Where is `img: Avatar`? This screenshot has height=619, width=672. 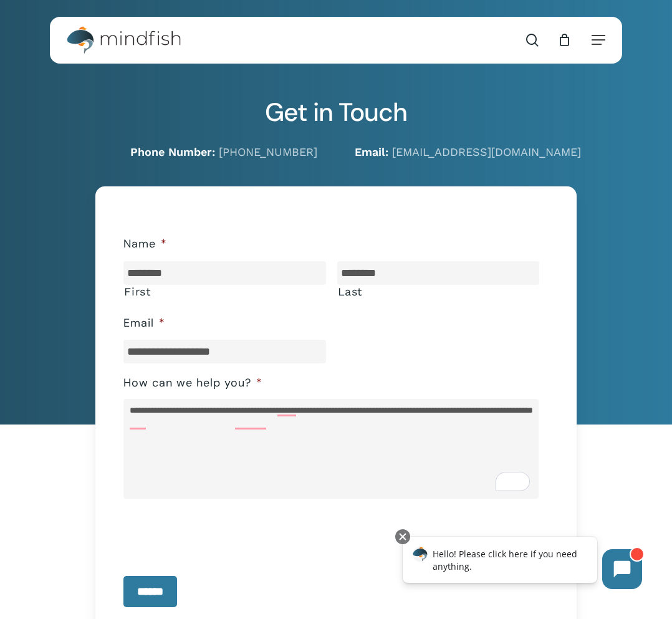 img: Avatar is located at coordinates (31, 27).